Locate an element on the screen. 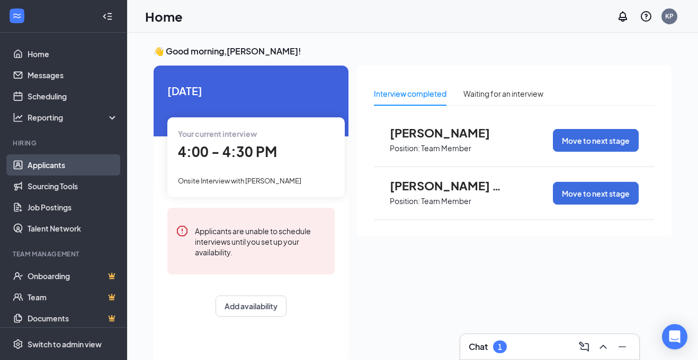 This screenshot has width=698, height=360. a: Home is located at coordinates (73, 54).